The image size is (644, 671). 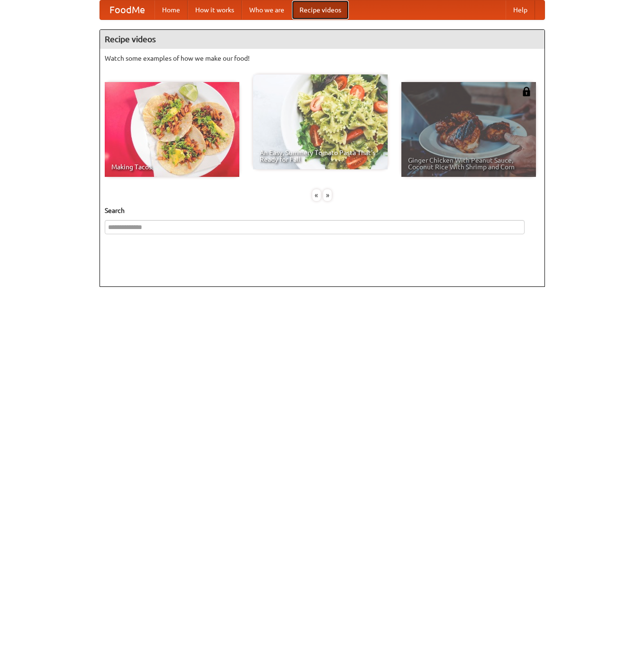 What do you see at coordinates (321, 122) in the screenshot?
I see `a: An Easy, Summery Tomato Pasta That's Ready for Fall` at bounding box center [321, 122].